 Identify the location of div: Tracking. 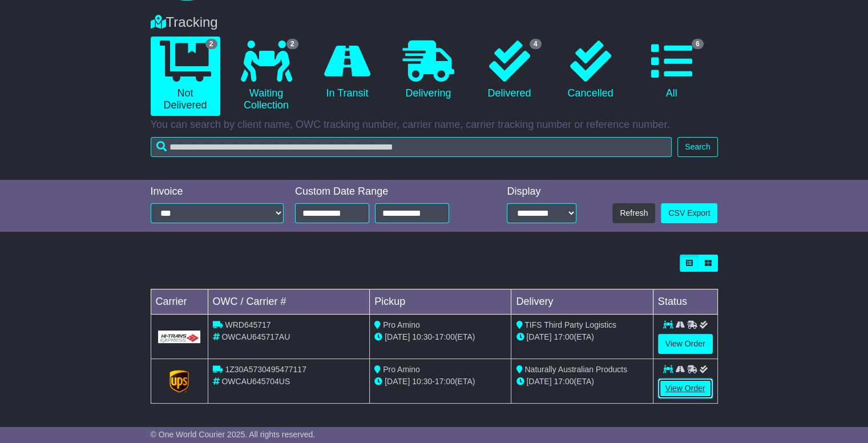
(434, 22).